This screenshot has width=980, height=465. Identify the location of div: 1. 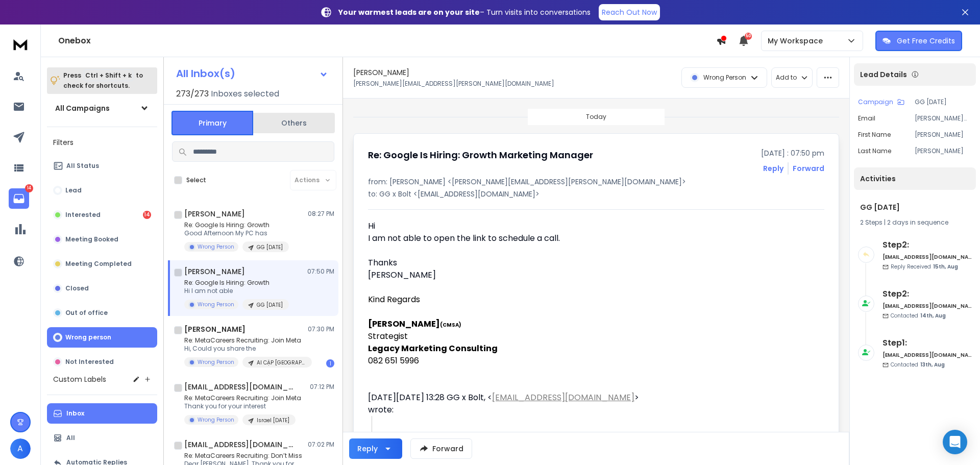
(330, 363).